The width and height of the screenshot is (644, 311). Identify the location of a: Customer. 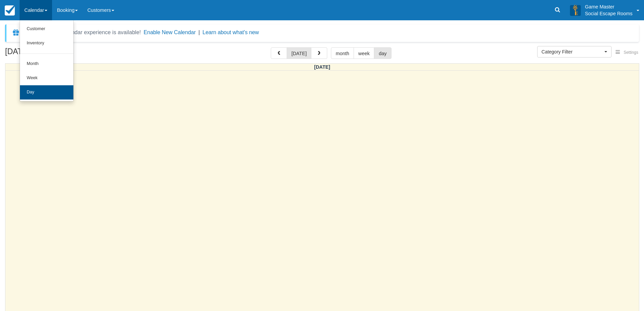
(47, 29).